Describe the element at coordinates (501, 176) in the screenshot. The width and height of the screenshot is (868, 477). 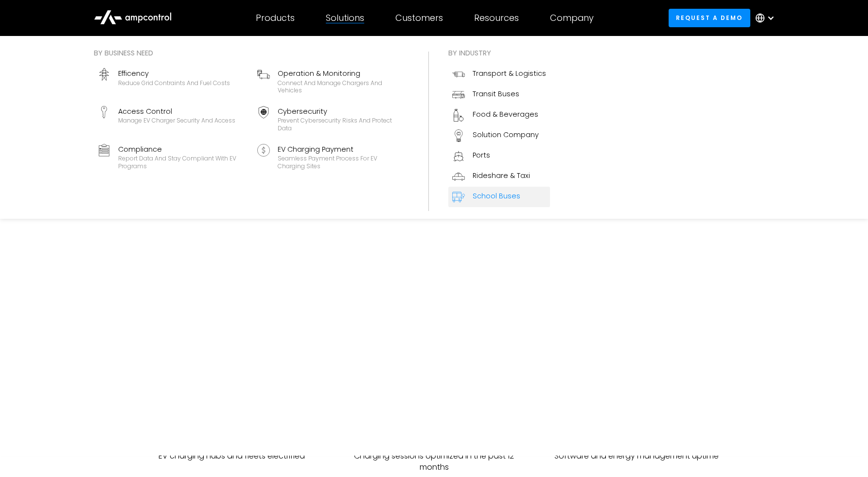
I see `div: Rideshare & Taxi` at that location.